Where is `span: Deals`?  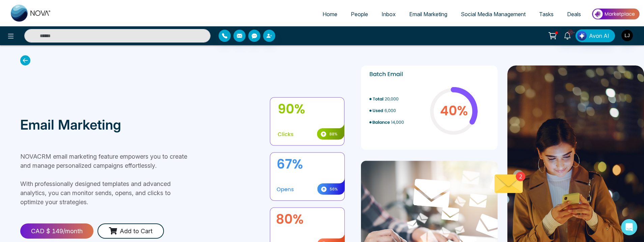
span: Deals is located at coordinates (574, 14).